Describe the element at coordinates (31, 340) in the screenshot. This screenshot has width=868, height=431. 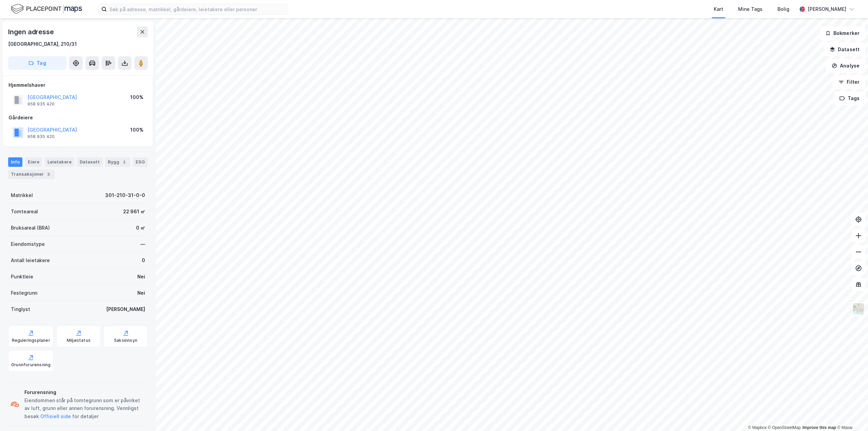
I see `div: Reguleringsplaner` at that location.